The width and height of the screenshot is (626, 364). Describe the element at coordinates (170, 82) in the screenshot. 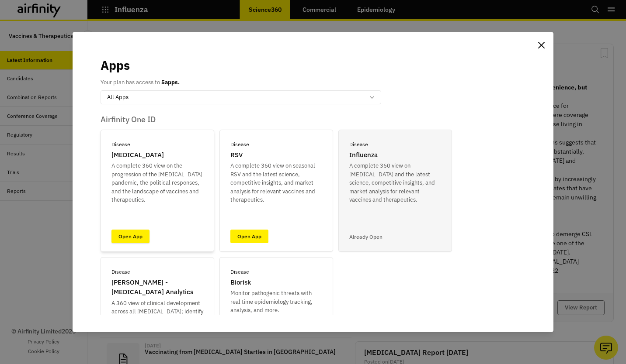

I see `b: 5 apps.` at that location.